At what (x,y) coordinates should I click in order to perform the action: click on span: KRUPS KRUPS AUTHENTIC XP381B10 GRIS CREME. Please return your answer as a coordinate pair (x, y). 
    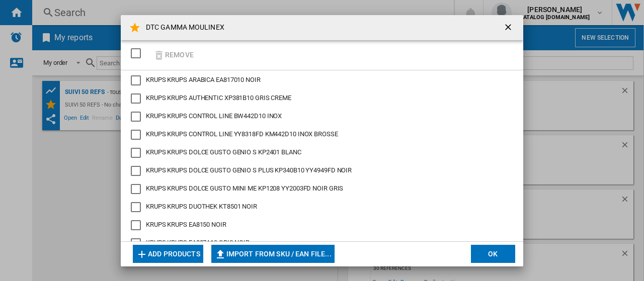
    Looking at the image, I should click on (218, 98).